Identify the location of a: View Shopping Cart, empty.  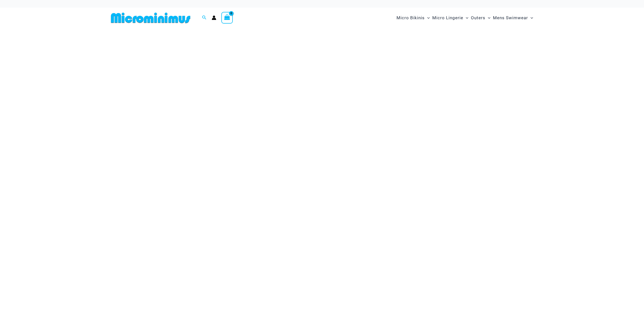
(227, 18).